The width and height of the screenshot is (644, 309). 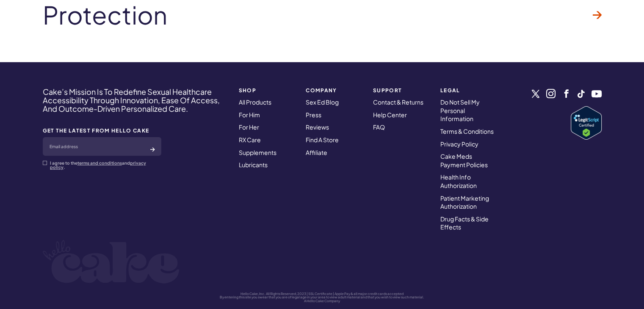 I want to click on a: A Hello Cake Company, so click(x=322, y=301).